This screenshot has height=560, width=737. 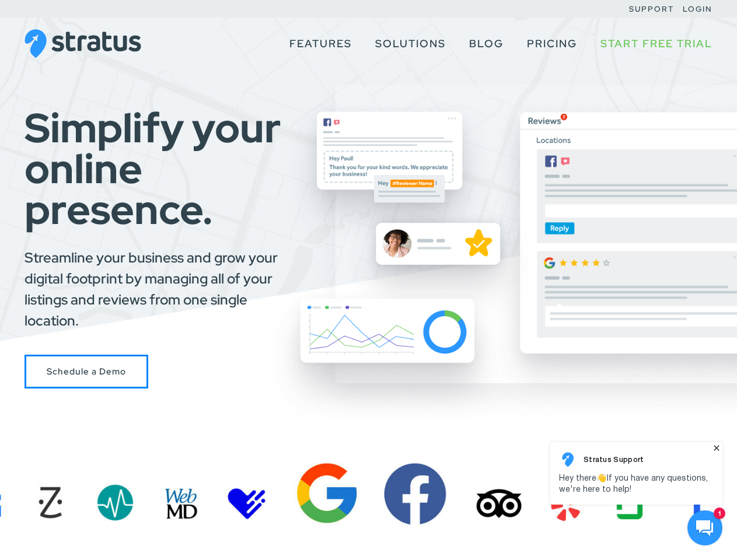 I want to click on h1: Simplify your online presence., so click(x=162, y=168).